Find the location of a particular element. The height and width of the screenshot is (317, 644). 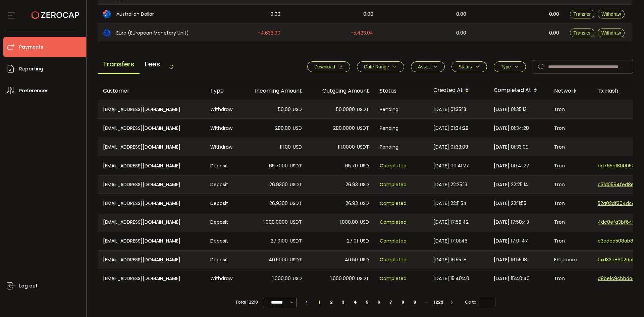

button: Type is located at coordinates (510, 67).